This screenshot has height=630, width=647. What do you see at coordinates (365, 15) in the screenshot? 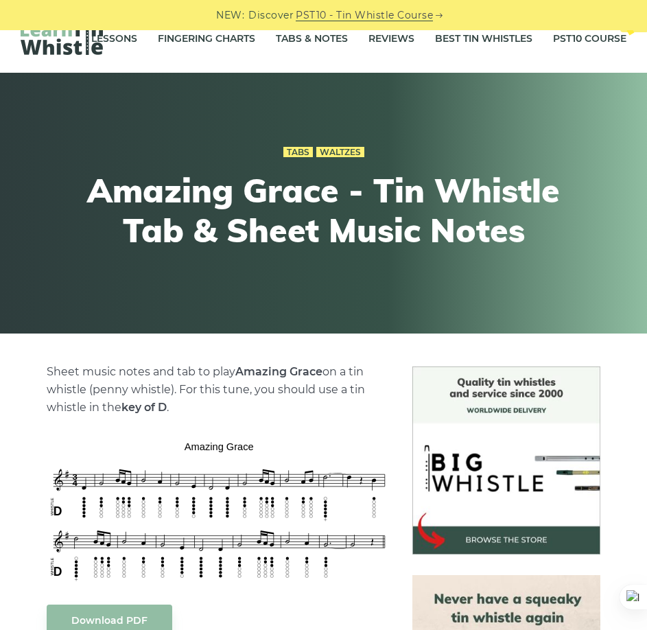
I see `a: PST10 - Tin Whistle Course` at bounding box center [365, 15].